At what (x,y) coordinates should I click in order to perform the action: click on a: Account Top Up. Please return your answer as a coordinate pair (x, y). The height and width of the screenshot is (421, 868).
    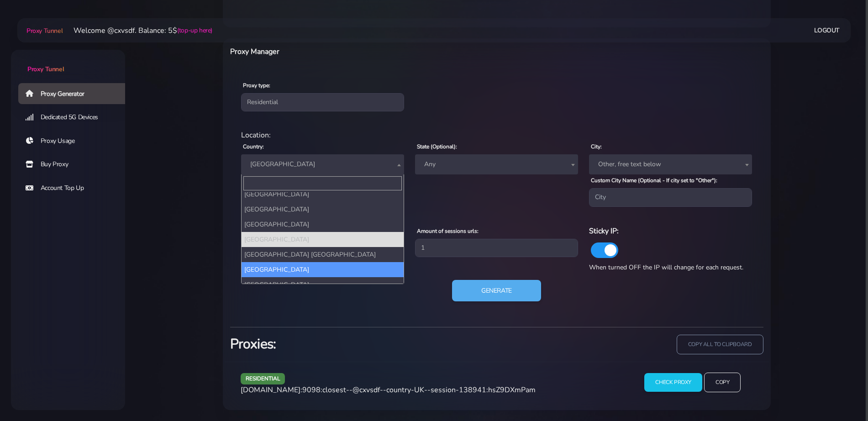
    Looking at the image, I should click on (76, 188).